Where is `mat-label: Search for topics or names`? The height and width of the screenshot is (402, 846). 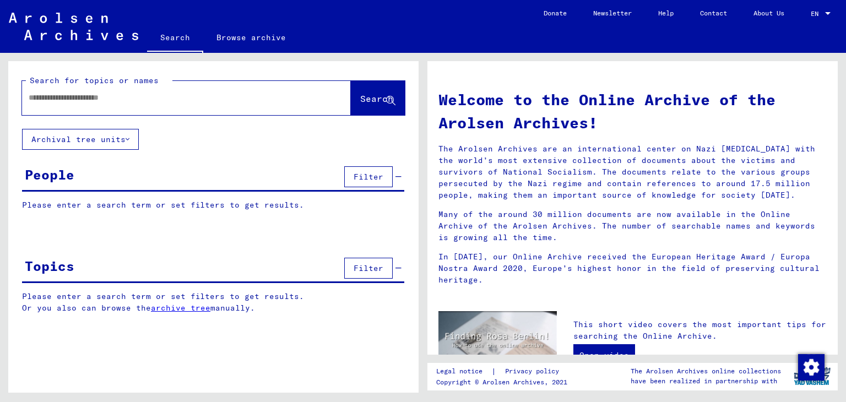
mat-label: Search for topics or names is located at coordinates (94, 80).